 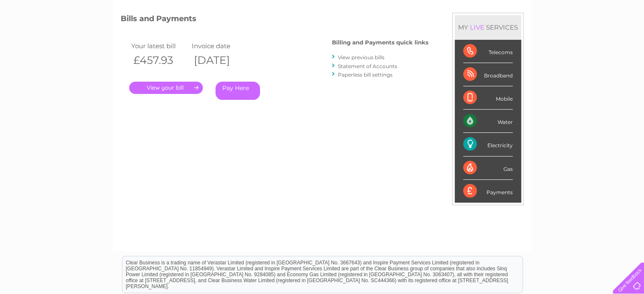 What do you see at coordinates (488, 27) in the screenshot?
I see `div: MY SERVICES` at bounding box center [488, 27].